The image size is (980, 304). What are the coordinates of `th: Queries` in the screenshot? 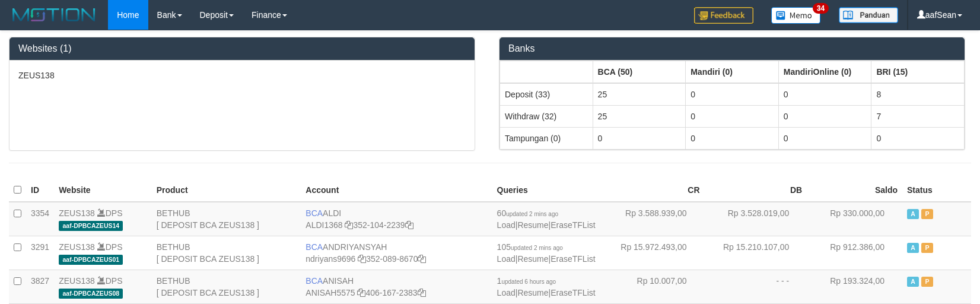 It's located at (547, 190).